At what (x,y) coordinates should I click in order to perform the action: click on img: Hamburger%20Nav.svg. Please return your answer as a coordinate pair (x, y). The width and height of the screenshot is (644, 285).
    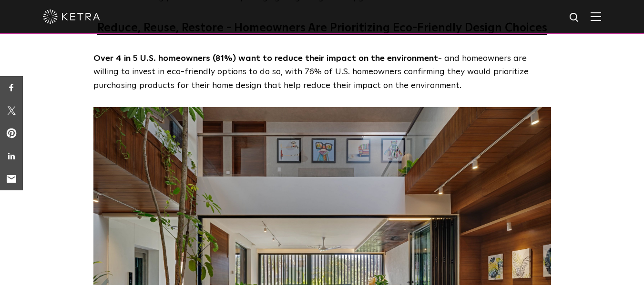
    Looking at the image, I should click on (596, 16).